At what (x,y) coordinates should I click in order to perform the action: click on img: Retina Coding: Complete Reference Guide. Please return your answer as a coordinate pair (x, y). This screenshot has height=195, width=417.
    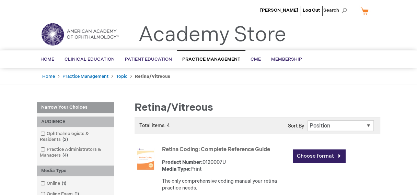
    Looking at the image, I should click on (146, 159).